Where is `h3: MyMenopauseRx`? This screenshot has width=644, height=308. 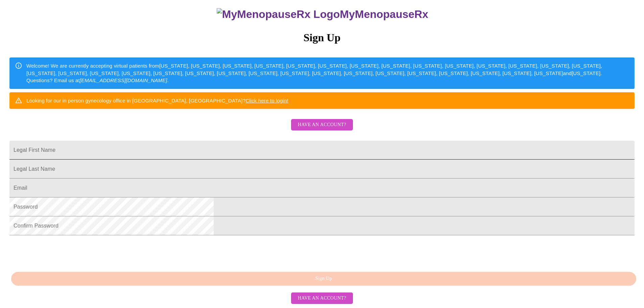 h3: MyMenopauseRx is located at coordinates (322, 15).